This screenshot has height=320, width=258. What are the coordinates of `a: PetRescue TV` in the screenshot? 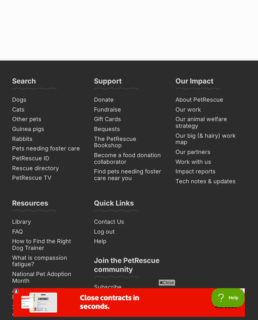 It's located at (47, 178).